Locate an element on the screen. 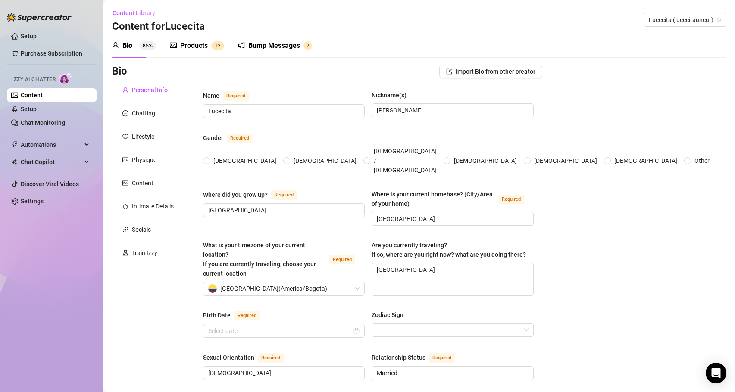 The width and height of the screenshot is (735, 392). span: Are you currently traveling? If so, where are you right now? what are you doing there? is located at coordinates (449, 250).